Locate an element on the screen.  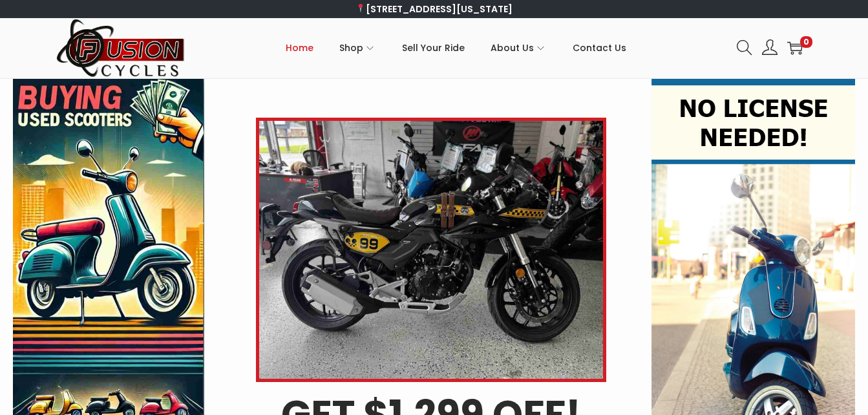
span: About Us is located at coordinates (512, 47).